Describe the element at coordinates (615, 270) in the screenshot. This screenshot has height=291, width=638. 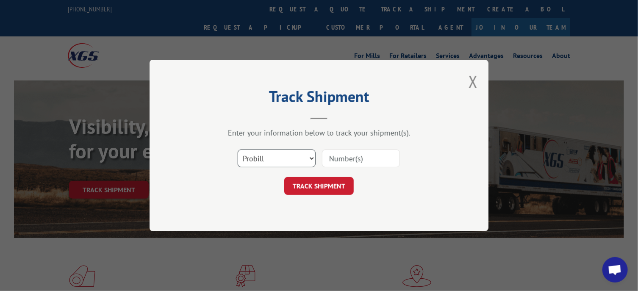
I see `div: Open chat` at that location.